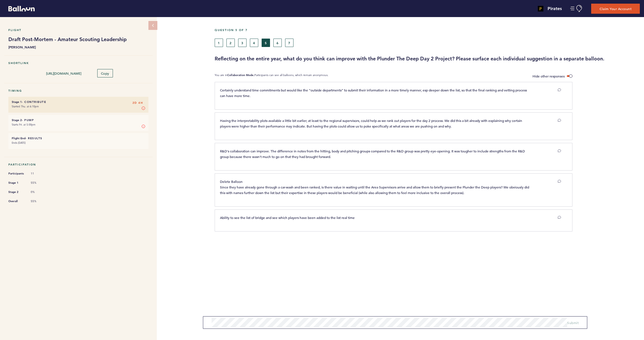 This screenshot has height=340, width=644. I want to click on span: 2D 4H, so click(138, 103).